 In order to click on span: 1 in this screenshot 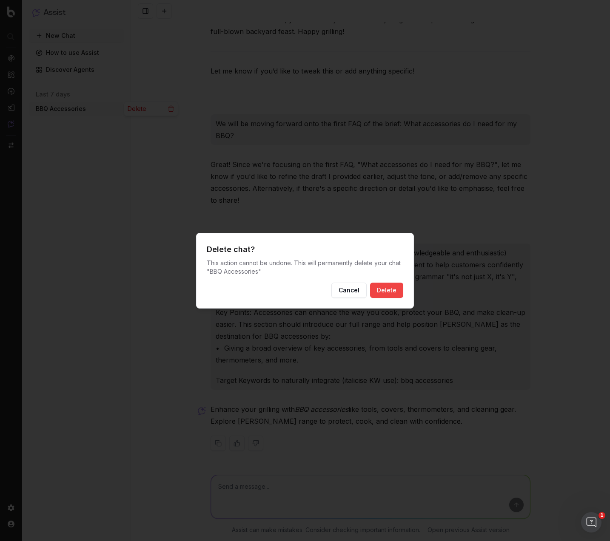, I will do `click(602, 516)`.